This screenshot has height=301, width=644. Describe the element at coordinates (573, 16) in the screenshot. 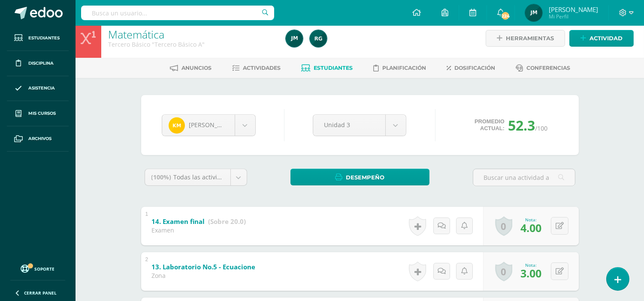

I see `span: Mi Perfil` at that location.